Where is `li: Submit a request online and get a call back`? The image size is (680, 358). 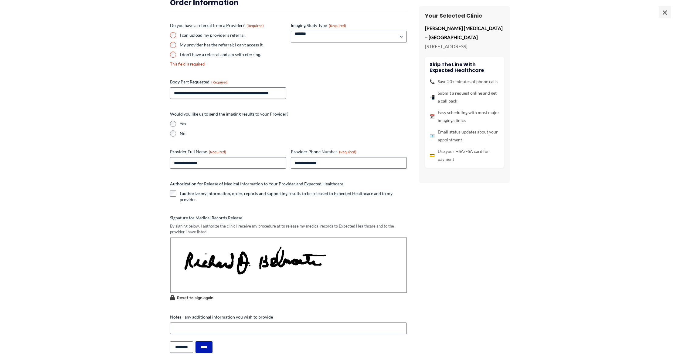 li: Submit a request online and get a call back is located at coordinates (464, 97).